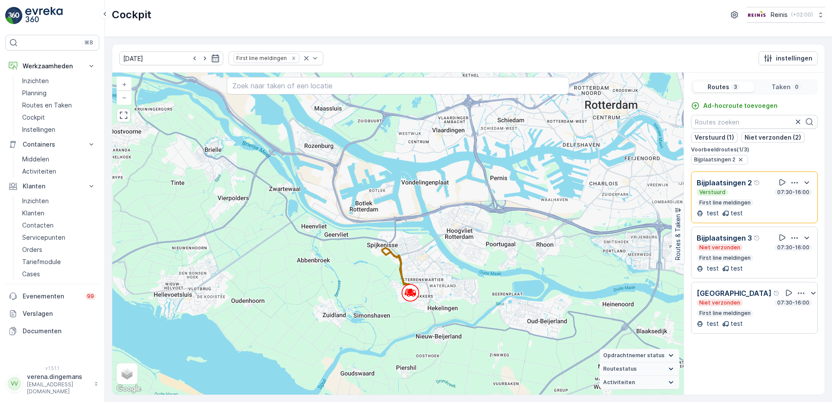 Image resolution: width=832 pixels, height=402 pixels. What do you see at coordinates (261, 58) in the screenshot?
I see `div: First line meldingen` at bounding box center [261, 58].